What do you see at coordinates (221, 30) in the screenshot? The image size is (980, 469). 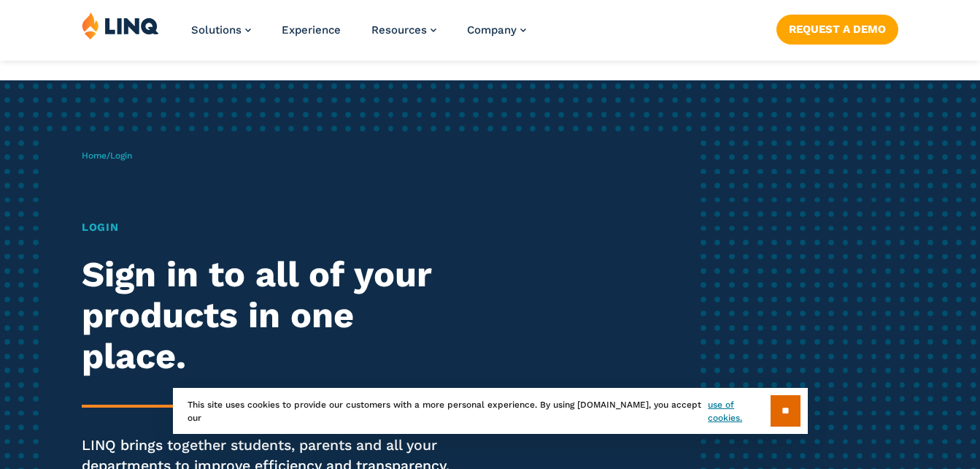 I see `a: Solutions` at bounding box center [221, 30].